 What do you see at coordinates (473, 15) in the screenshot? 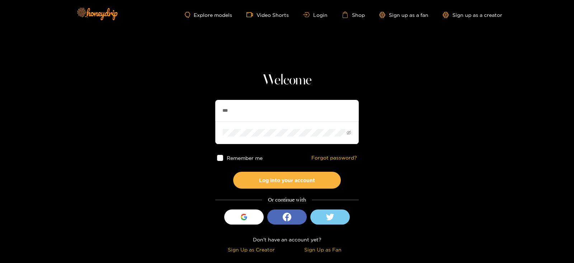
I see `a: Sign up as a creator` at bounding box center [473, 15].